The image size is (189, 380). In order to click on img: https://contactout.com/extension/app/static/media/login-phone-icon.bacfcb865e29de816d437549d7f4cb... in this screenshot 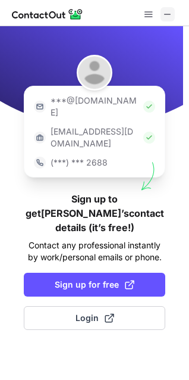, I will do `click(40, 162)`.